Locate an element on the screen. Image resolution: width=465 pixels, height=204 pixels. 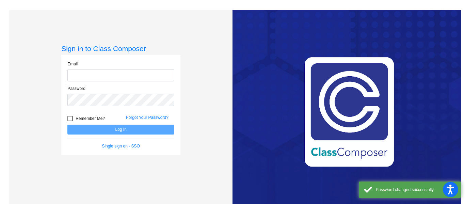
label: Email is located at coordinates (72, 64).